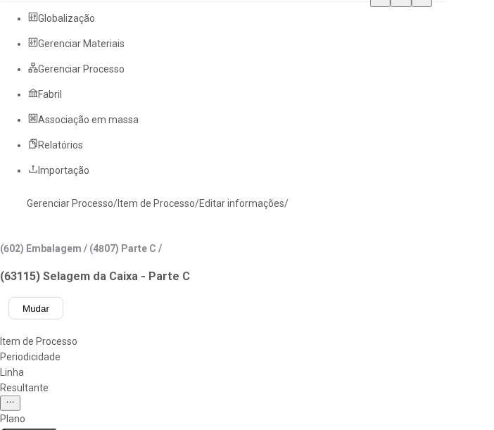 This screenshot has height=430, width=494. Describe the element at coordinates (63, 170) in the screenshot. I see `span: Importação` at that location.